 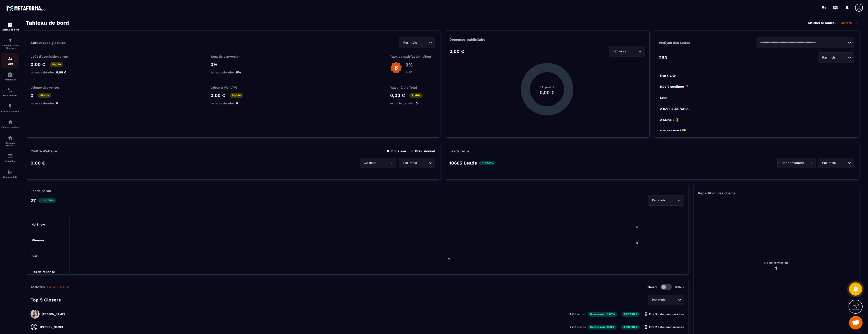 I want to click on p: 293, so click(x=663, y=57).